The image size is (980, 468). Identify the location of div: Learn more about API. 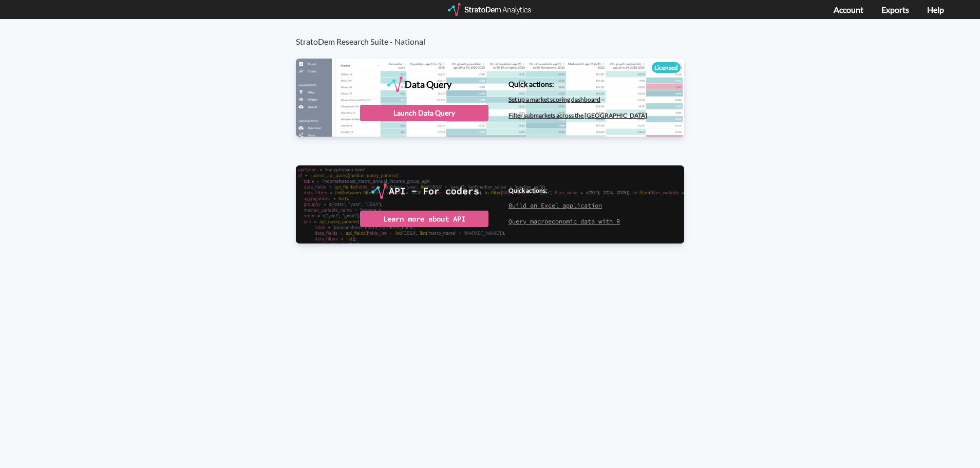
(424, 219).